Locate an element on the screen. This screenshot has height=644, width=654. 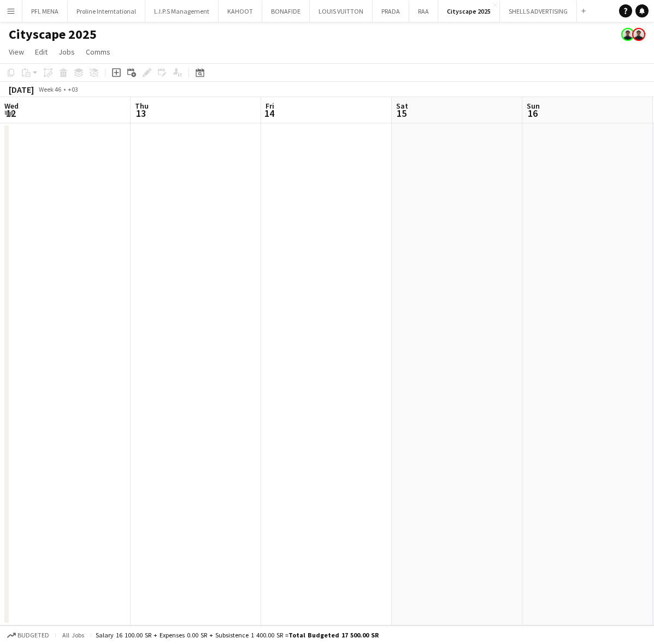
span: Sat is located at coordinates (402, 106).